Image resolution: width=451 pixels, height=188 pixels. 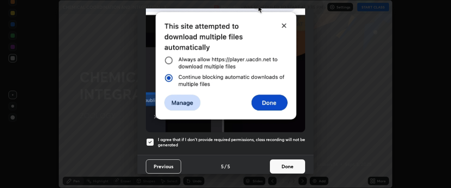 I want to click on button: Done, so click(x=288, y=166).